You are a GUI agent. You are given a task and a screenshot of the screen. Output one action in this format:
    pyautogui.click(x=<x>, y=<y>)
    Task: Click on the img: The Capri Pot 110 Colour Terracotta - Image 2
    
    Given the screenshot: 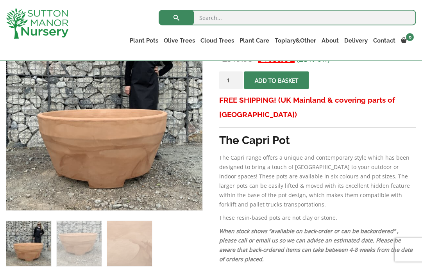 What is the action you would take?
    pyautogui.click(x=79, y=243)
    